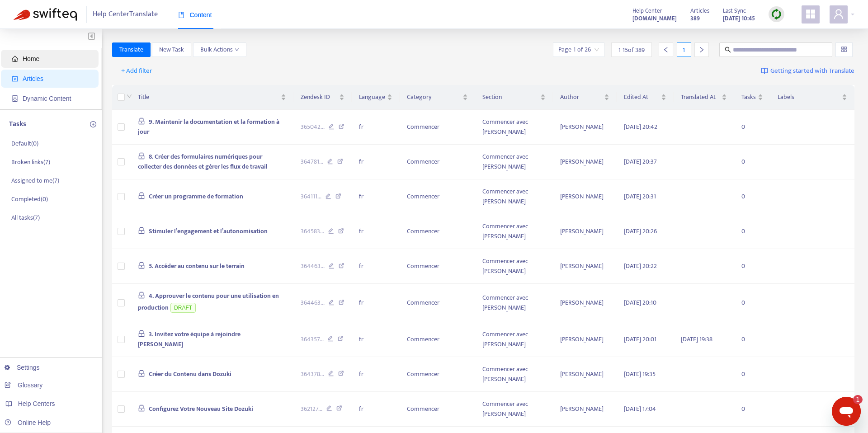 The image size is (868, 433). What do you see at coordinates (208, 301) in the screenshot?
I see `span: 4. Approuver le contenu pour une utilisation en production` at bounding box center [208, 301].